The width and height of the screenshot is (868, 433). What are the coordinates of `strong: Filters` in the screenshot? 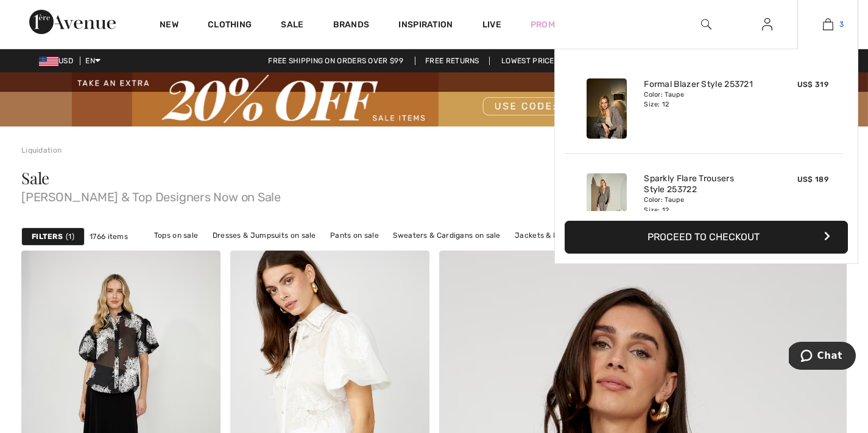 It's located at (47, 237).